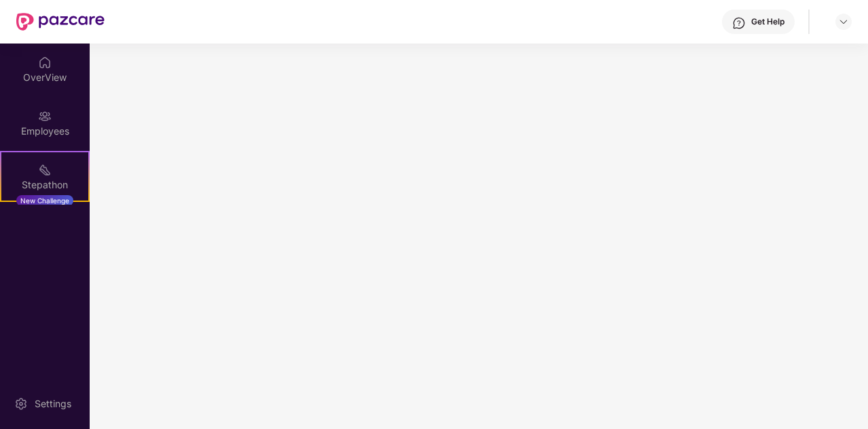 This screenshot has width=868, height=429. Describe the element at coordinates (60, 22) in the screenshot. I see `img: New Pazcare Logo` at that location.